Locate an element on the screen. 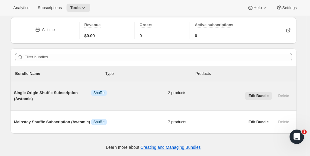 The image size is (310, 156). span: $0.00 is located at coordinates (89, 36).